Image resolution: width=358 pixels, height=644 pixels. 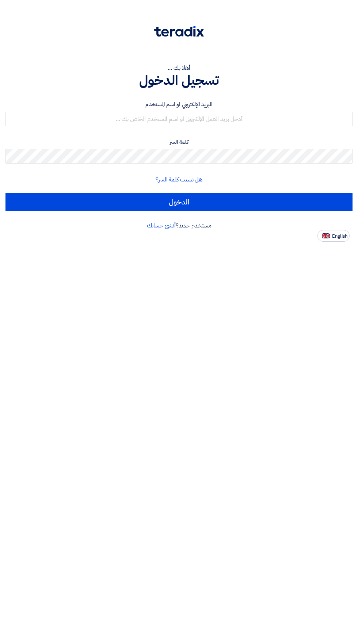 What do you see at coordinates (179, 202) in the screenshot?
I see `input: الدخول` at bounding box center [179, 202].